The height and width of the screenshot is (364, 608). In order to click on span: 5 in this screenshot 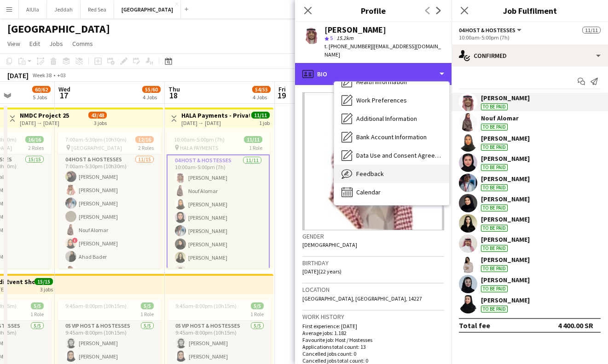, I will do `click(332, 38)`.